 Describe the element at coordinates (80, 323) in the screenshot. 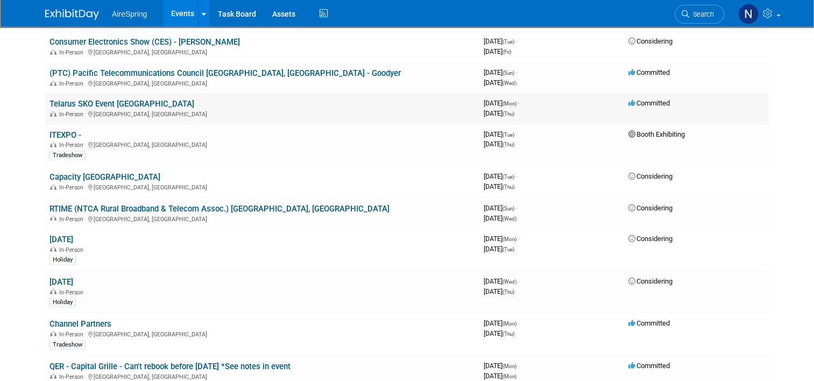

I see `a: Channel Partners` at that location.